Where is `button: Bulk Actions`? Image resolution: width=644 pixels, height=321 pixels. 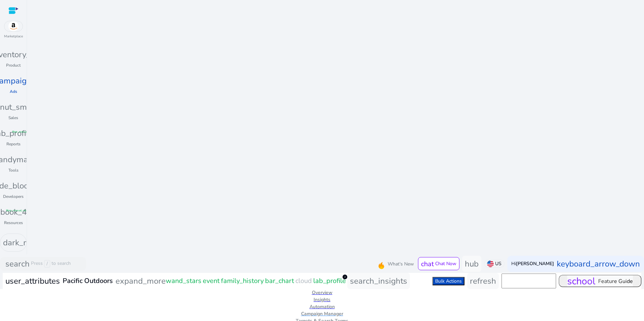 button: Bulk Actions is located at coordinates (448, 281).